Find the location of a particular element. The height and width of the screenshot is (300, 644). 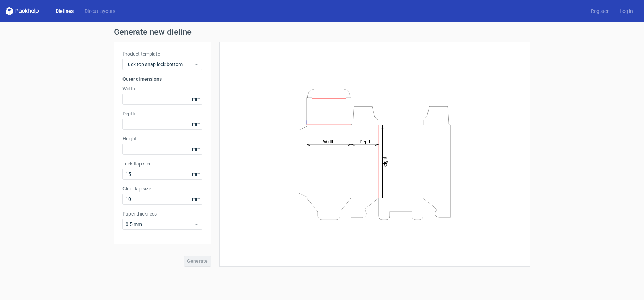

a: Register is located at coordinates (599, 11).